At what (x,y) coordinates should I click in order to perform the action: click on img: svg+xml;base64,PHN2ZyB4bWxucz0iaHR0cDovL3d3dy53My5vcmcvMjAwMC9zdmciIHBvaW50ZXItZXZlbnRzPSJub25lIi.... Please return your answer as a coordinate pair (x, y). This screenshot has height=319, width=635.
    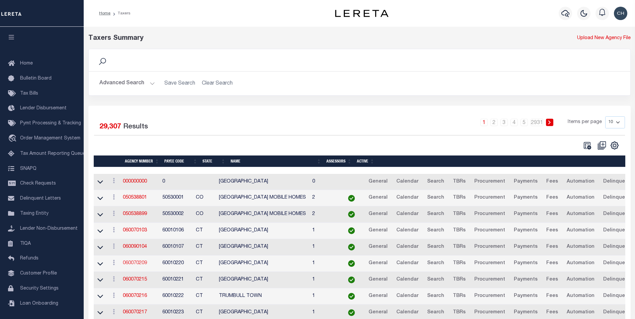
    Looking at the image, I should click on (620, 13).